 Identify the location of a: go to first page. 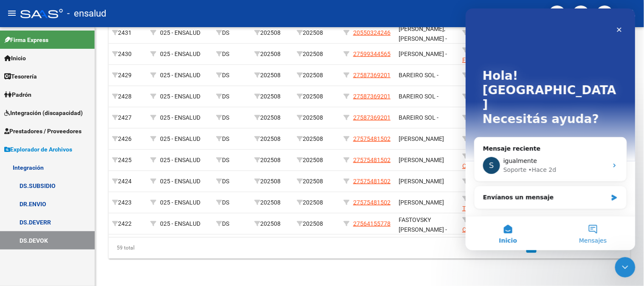
(497, 249).